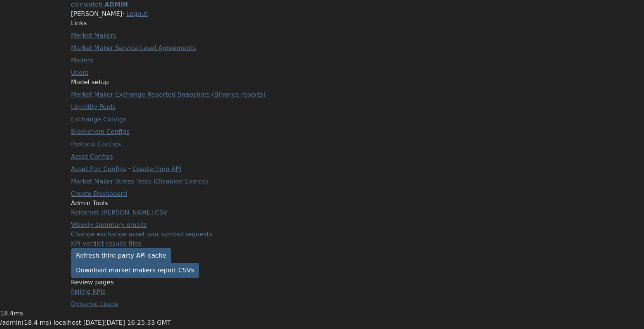  Describe the element at coordinates (173, 282) in the screenshot. I see `div: Review pages` at that location.